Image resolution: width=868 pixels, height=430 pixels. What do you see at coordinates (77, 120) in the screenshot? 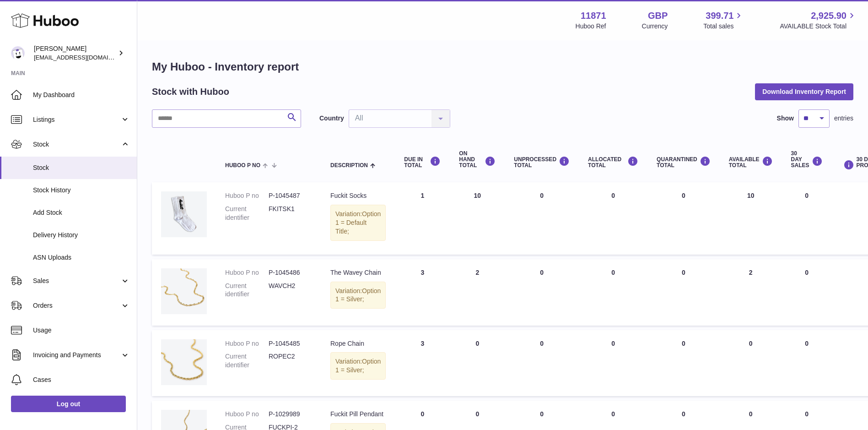
I see `span: Listings` at bounding box center [77, 120].